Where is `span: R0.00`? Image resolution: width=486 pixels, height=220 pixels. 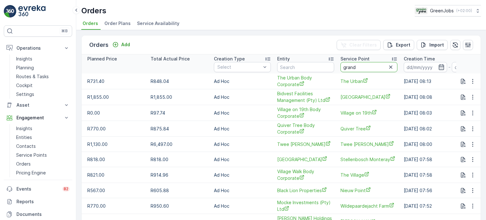
span: R0.00 is located at coordinates (94, 113).